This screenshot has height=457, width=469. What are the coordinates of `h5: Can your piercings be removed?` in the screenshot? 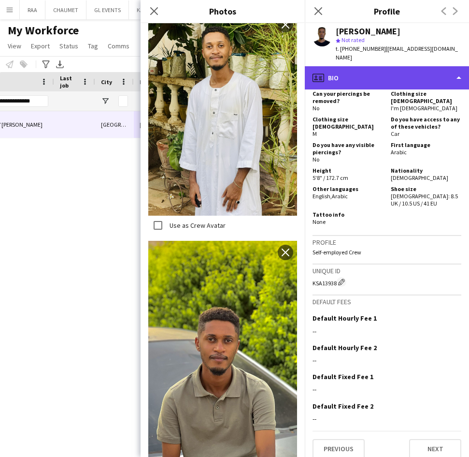 It's located at (348, 97).